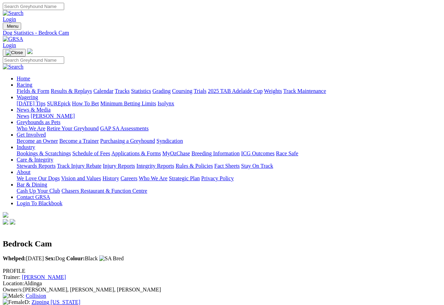 The height and width of the screenshot is (305, 444). I want to click on div: PROFILE, so click(222, 271).